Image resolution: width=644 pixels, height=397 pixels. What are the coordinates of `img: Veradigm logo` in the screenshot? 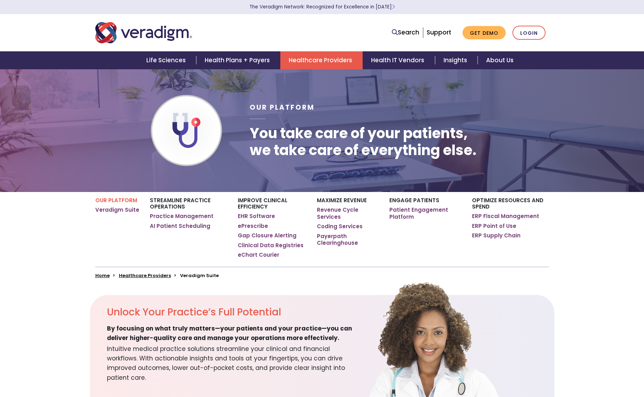 It's located at (143, 33).